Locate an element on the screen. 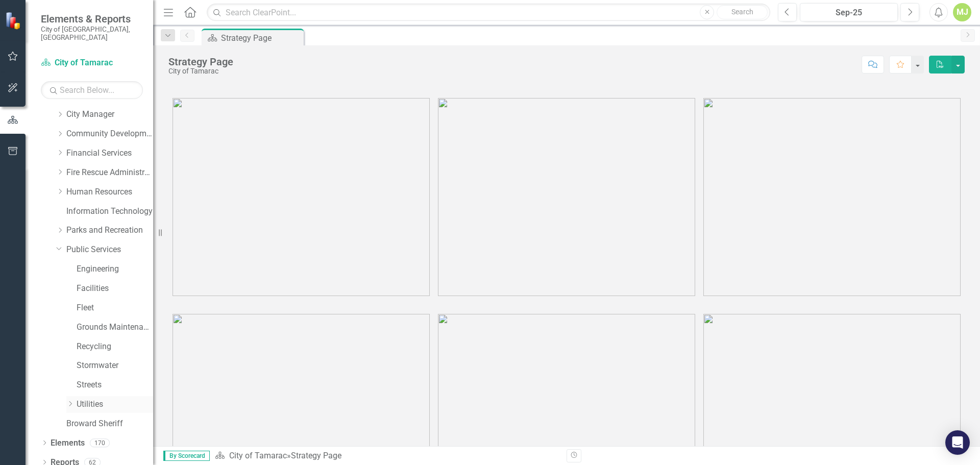 This screenshot has height=465, width=980. a: Streets is located at coordinates (115, 385).